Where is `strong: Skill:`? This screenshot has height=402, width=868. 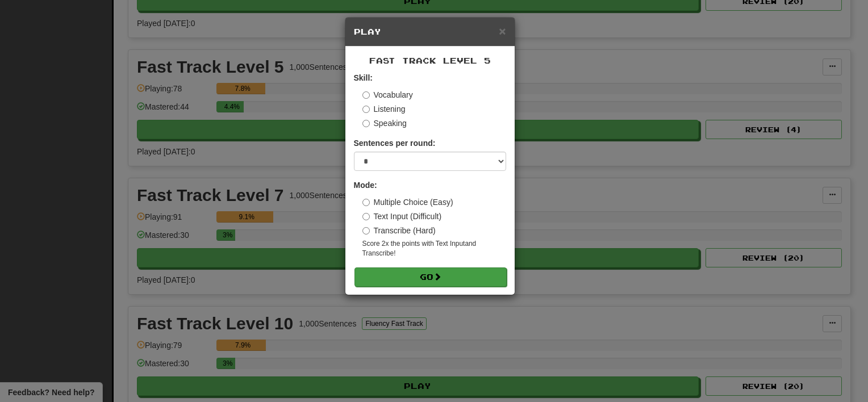
strong: Skill: is located at coordinates (363, 78).